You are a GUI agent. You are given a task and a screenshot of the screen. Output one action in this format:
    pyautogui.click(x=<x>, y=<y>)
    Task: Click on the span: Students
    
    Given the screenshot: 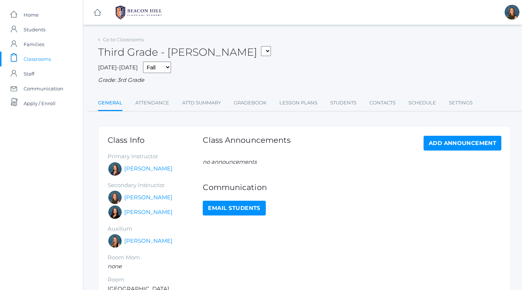 What is the action you would take?
    pyautogui.click(x=34, y=29)
    